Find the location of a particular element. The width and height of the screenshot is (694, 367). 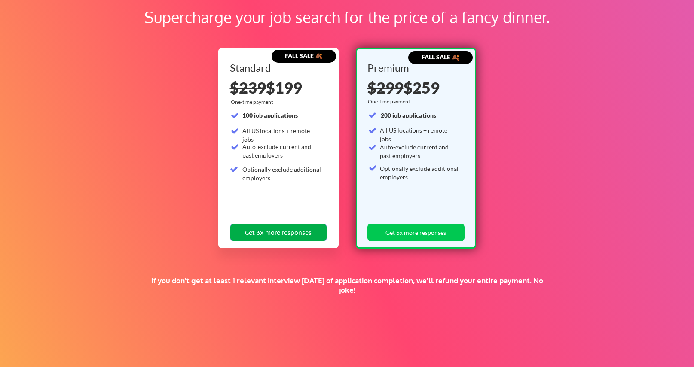

button: Get 5x more responses is located at coordinates (416, 233).